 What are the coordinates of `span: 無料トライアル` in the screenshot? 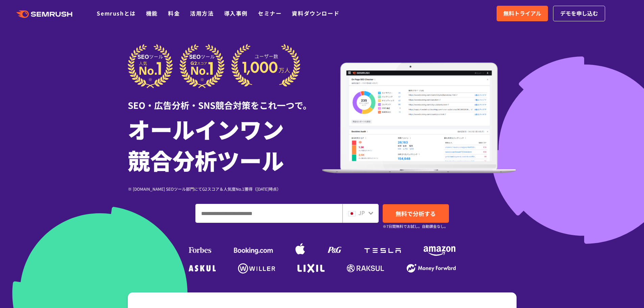 It's located at (522, 14).